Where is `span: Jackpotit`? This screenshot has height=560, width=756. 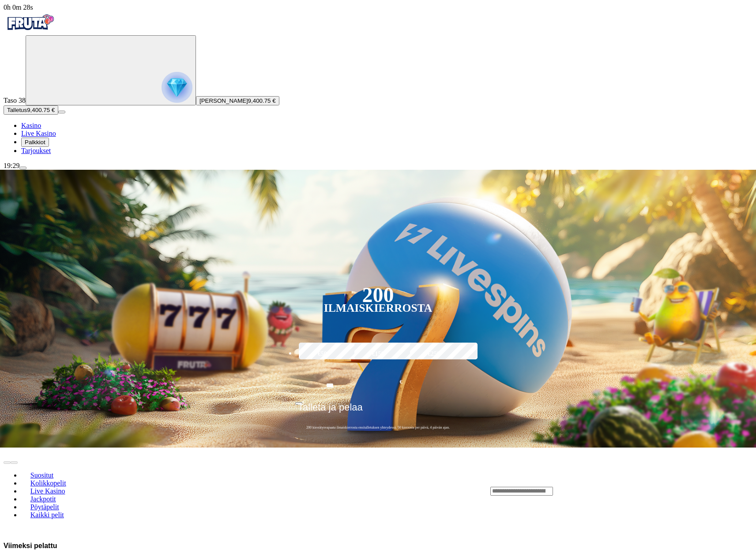
span: Jackpotit is located at coordinates (43, 499).